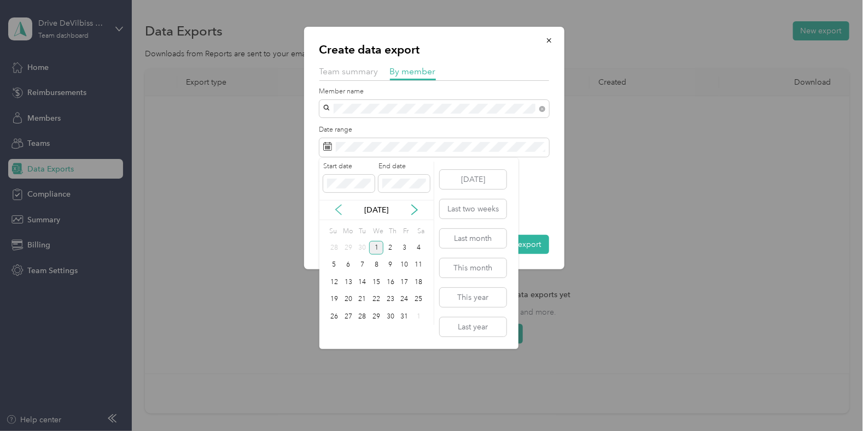 The image size is (868, 431). What do you see at coordinates (362, 231) in the screenshot?
I see `div: Tu` at bounding box center [362, 231].